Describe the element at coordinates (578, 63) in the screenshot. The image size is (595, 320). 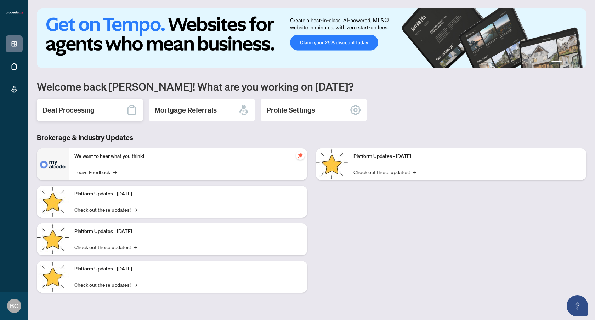
I see `button: 4` at that location.